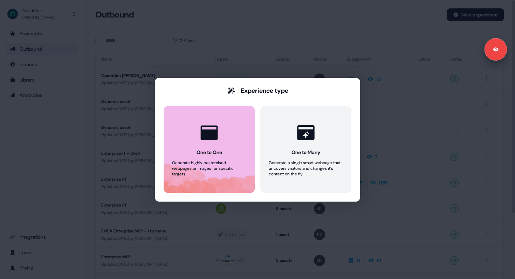 This screenshot has height=279, width=515. I want to click on button: One to OneGenerate highly customised webpages or images for specific targets., so click(209, 150).